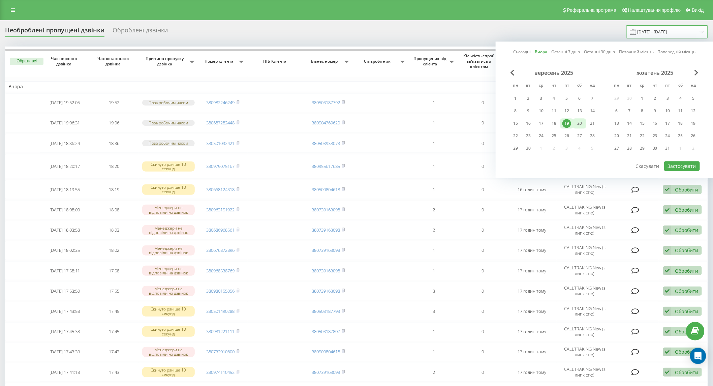  What do you see at coordinates (516, 123) in the screenshot?
I see `div: пн 15 вер 2025 р.` at bounding box center [516, 123].